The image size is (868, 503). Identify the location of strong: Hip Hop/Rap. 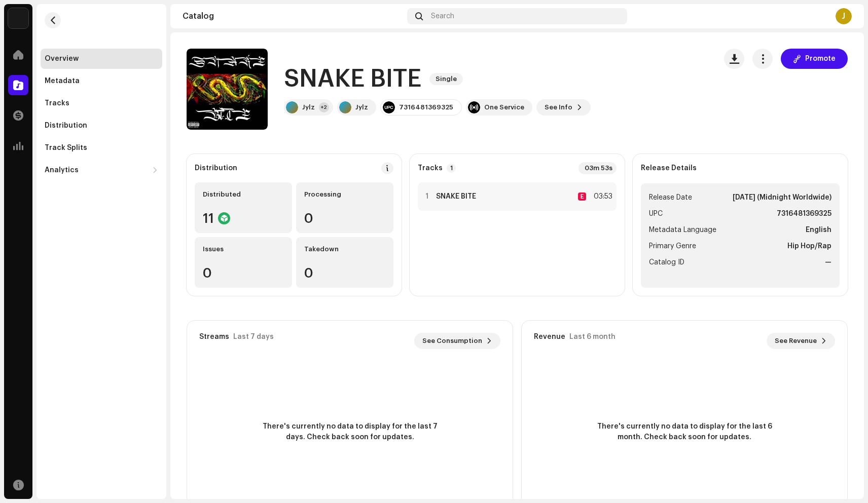
(810, 246).